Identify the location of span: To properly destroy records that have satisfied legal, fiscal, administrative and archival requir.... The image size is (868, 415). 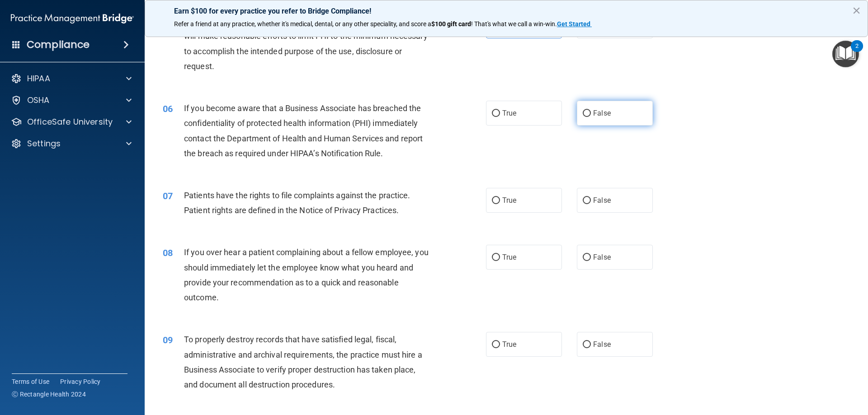
(303, 362).